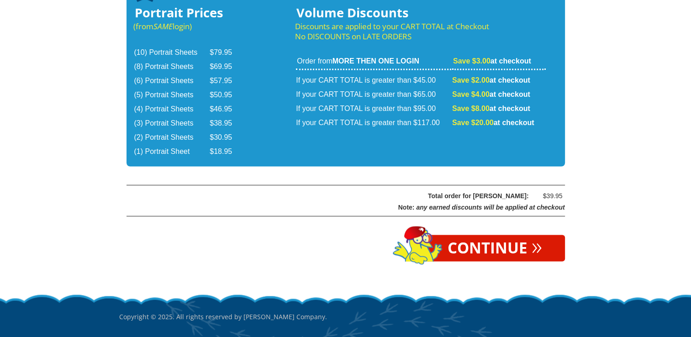  Describe the element at coordinates (172, 123) in the screenshot. I see `td: (3) Portrait Sheets` at that location.